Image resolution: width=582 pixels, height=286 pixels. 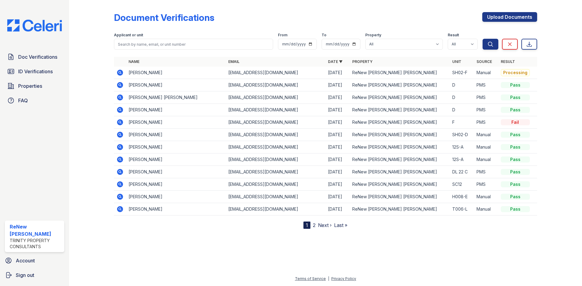 What do you see at coordinates (462, 197) in the screenshot?
I see `td: H008-E` at bounding box center [462, 197].